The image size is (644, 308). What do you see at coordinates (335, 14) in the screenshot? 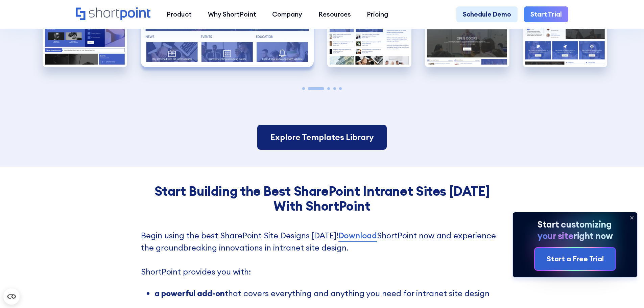
I see `a: Resources` at bounding box center [335, 14].